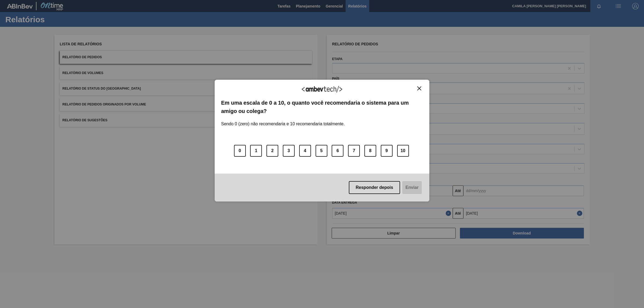 This screenshot has width=644, height=308. Describe the element at coordinates (322, 151) in the screenshot. I see `button: 5` at that location.